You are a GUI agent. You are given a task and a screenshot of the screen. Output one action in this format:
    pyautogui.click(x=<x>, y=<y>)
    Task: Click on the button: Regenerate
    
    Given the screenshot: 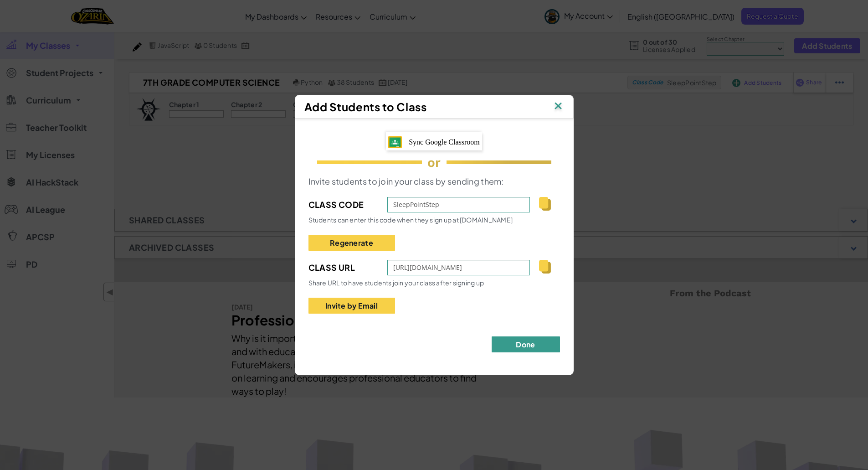 What is the action you would take?
    pyautogui.click(x=352, y=242)
    